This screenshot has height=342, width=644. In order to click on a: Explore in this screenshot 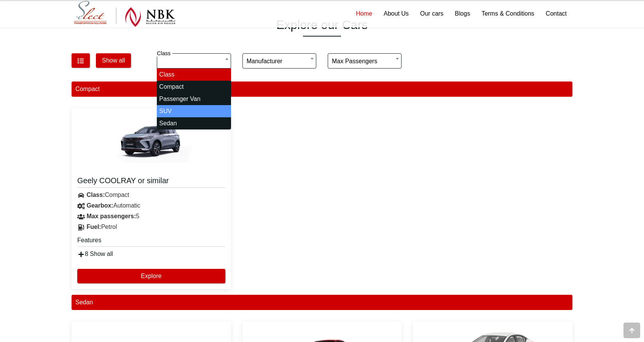, I will do `click(151, 276)`.